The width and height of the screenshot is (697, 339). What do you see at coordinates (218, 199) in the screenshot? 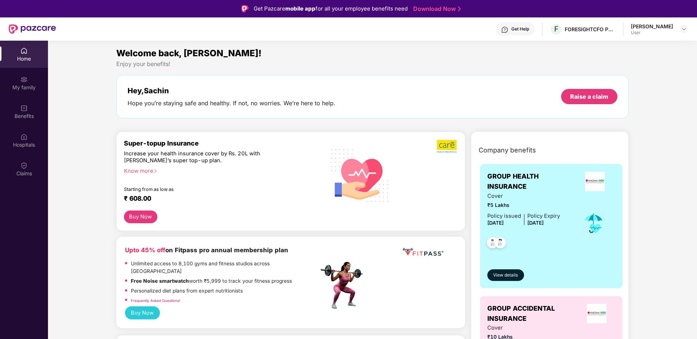
I see `div: ₹ 608.00` at bounding box center [218, 199].